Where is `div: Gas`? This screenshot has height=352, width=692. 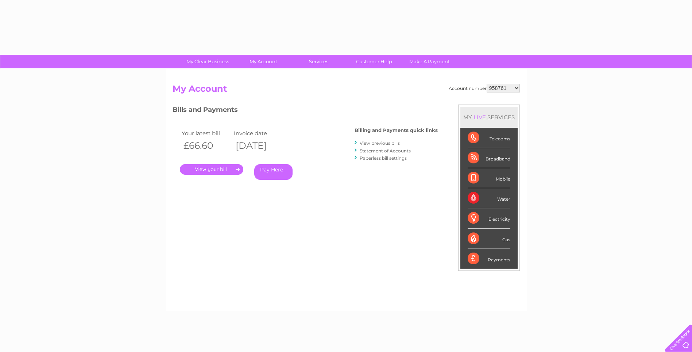
div: Gas is located at coordinates (489, 238).